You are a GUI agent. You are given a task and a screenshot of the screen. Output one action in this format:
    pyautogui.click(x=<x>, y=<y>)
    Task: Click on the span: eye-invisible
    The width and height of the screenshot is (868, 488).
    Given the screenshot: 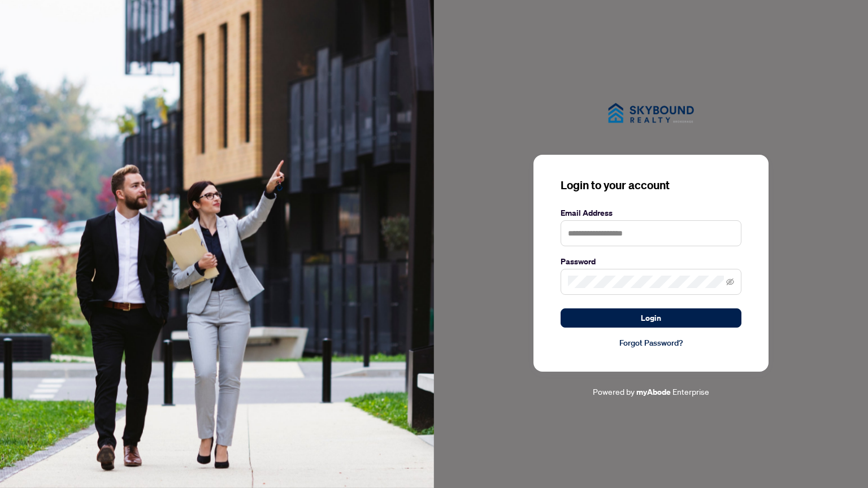 What is the action you would take?
    pyautogui.click(x=730, y=282)
    